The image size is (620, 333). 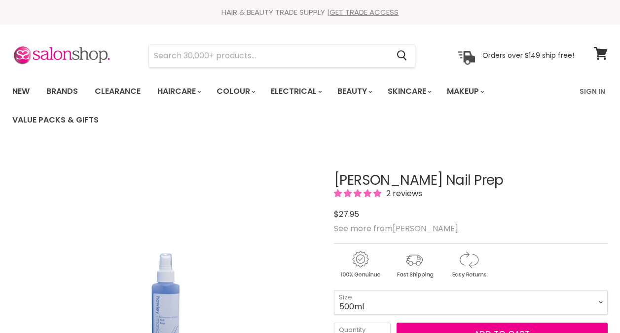 What do you see at coordinates (396, 228) in the screenshot?
I see `span: See more from` at bounding box center [396, 228].